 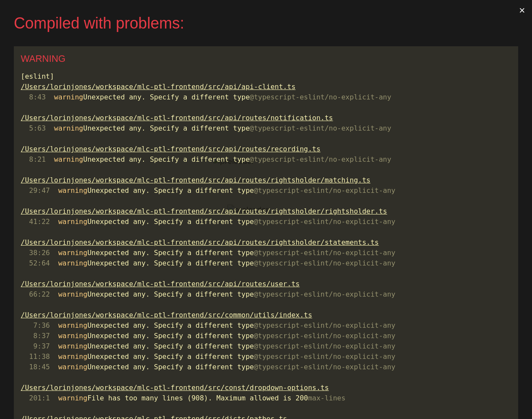 I want to click on span: 29:47, so click(x=39, y=190).